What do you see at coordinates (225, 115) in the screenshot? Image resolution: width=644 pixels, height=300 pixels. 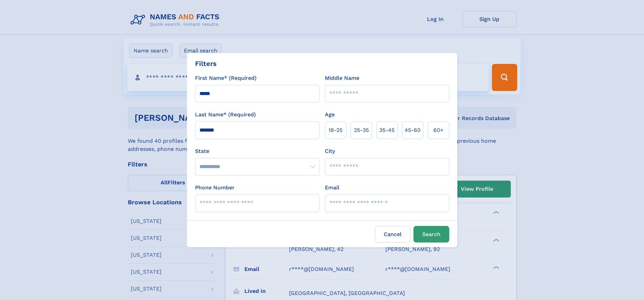 I see `label: Last Name* (Required)` at bounding box center [225, 115].